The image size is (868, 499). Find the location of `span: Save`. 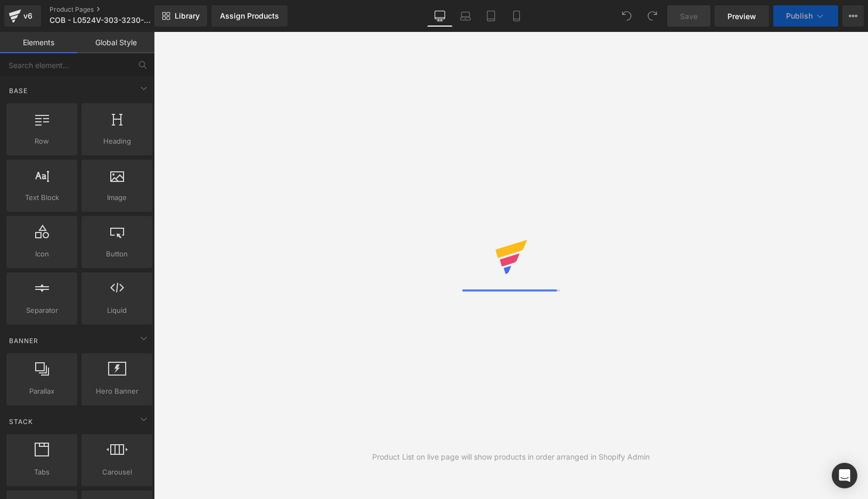

span: Save is located at coordinates (688, 16).